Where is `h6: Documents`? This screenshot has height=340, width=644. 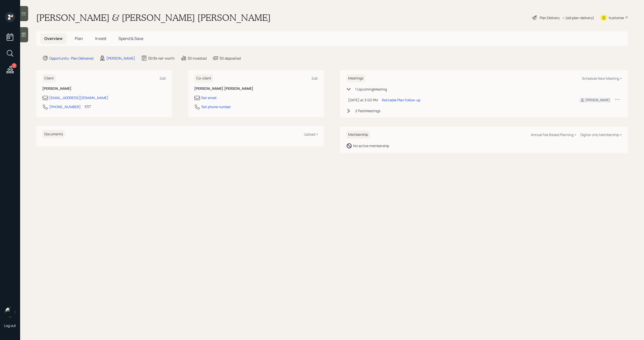
h6: Documents is located at coordinates (54, 134).